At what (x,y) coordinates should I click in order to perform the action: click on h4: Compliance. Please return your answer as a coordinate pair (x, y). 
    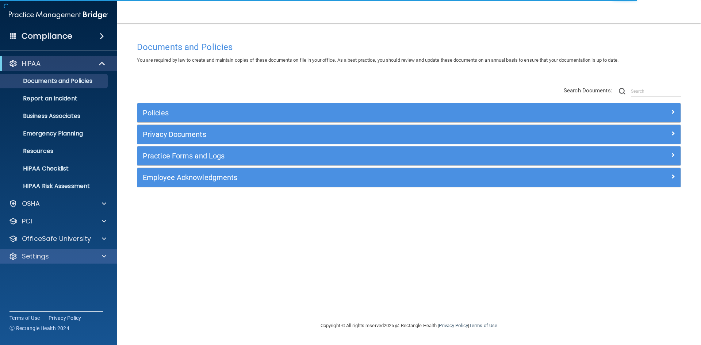
    Looking at the image, I should click on (47, 36).